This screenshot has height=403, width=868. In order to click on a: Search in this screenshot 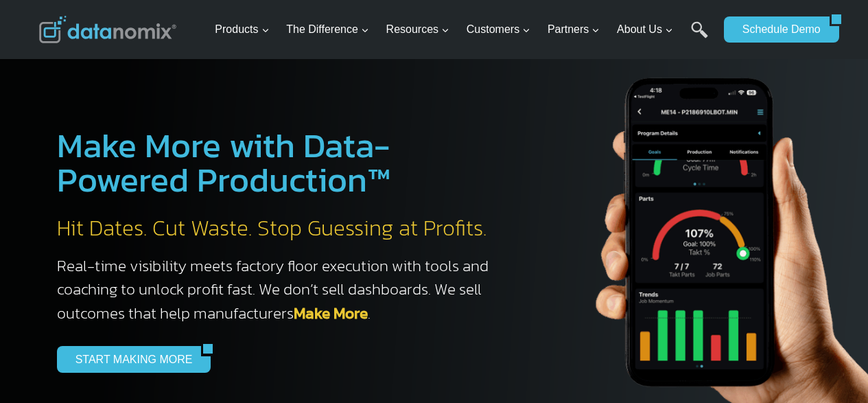, I will do `click(699, 36)`.